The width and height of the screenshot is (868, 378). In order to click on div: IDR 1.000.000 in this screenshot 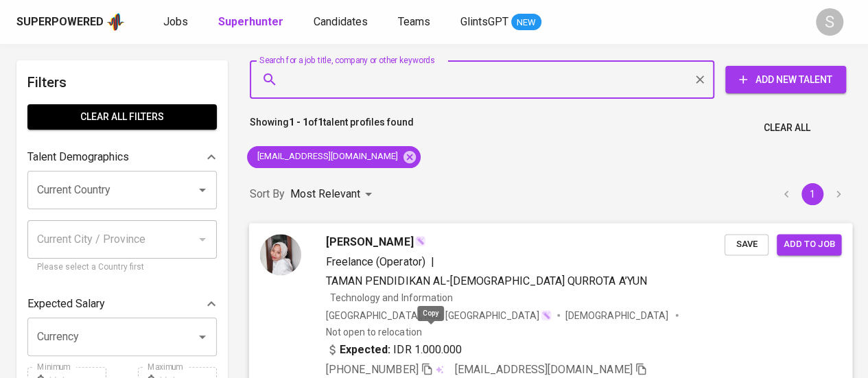, I will do `click(394, 350)`.